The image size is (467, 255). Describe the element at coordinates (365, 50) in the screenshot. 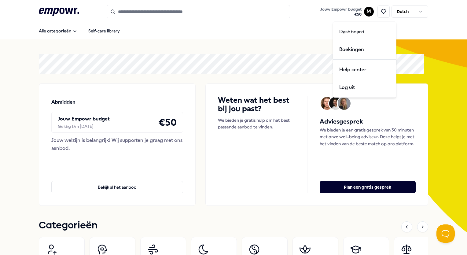

I see `div: Boekingen` at that location.